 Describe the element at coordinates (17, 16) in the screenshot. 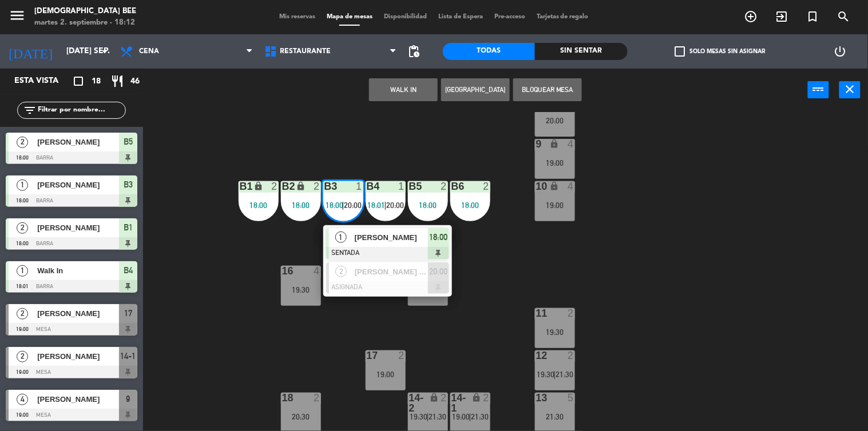

I see `i: menu` at that location.